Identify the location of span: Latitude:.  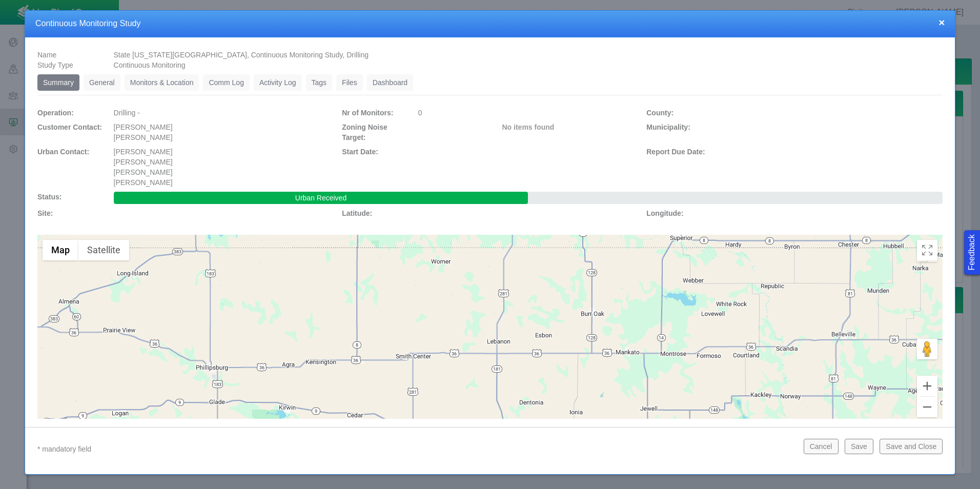
(357, 213).